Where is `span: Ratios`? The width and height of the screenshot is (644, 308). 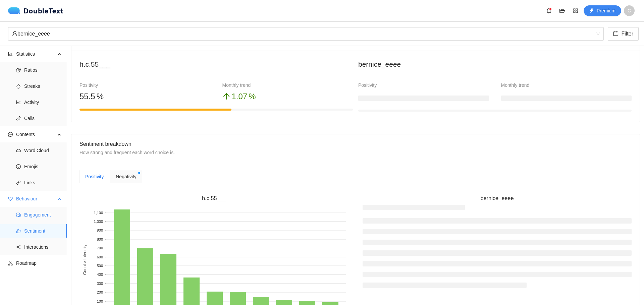
span: Ratios is located at coordinates (43, 70).